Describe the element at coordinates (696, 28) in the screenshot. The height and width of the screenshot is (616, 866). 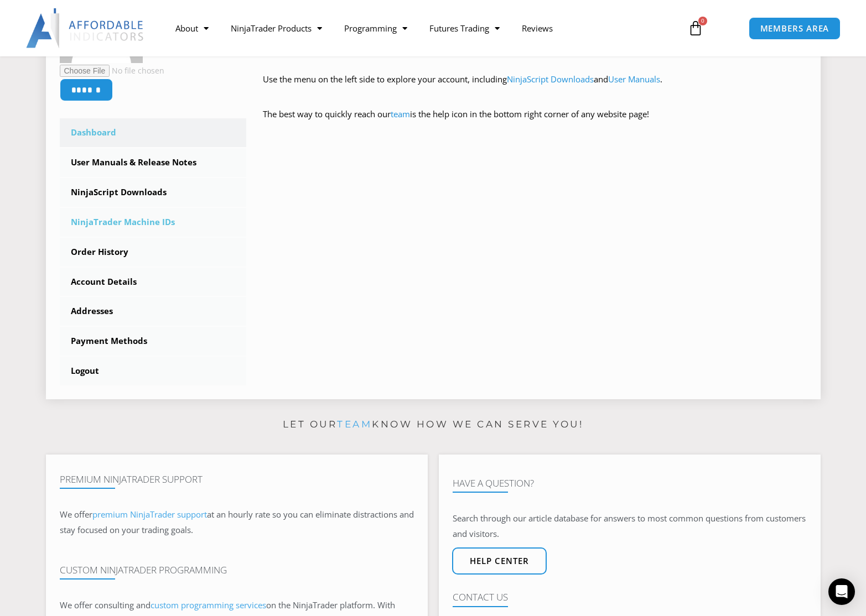
I see `a: 0` at that location.